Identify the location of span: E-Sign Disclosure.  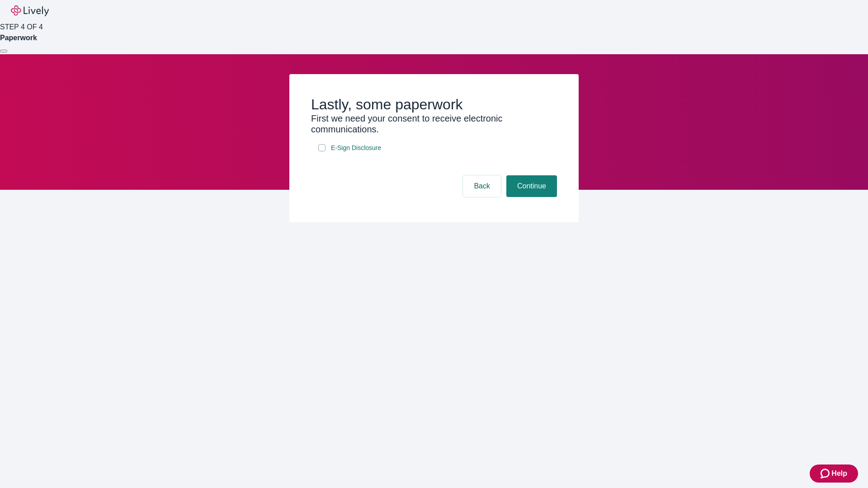
(356, 148).